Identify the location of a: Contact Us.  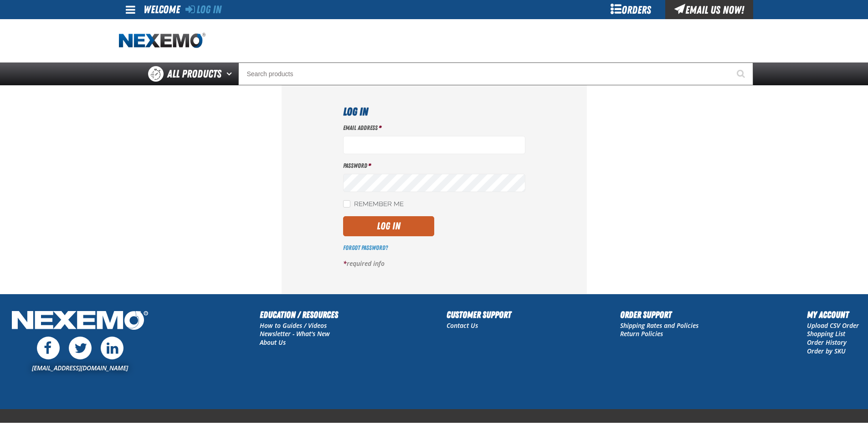
(462, 325).